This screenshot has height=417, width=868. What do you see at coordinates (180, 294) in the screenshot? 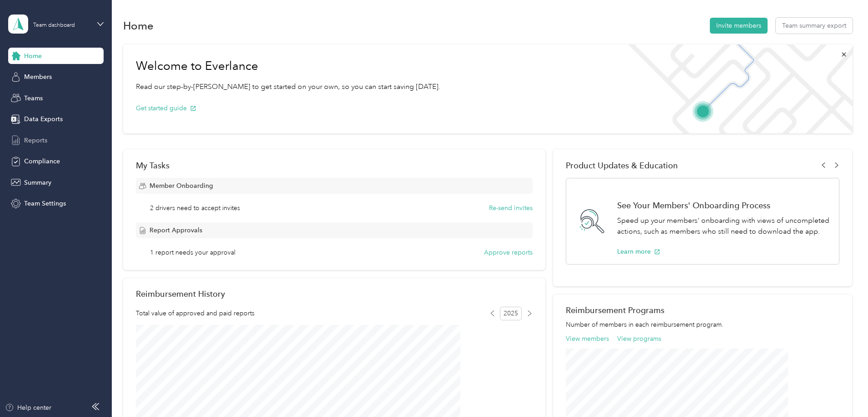
I see `h2: Reimbursement History` at bounding box center [180, 294].